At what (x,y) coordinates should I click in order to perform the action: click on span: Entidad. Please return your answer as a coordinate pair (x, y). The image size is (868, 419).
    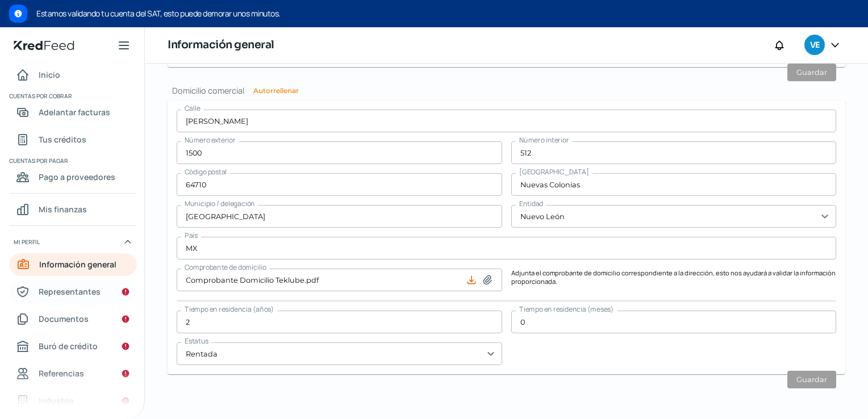
    Looking at the image, I should click on (531, 203).